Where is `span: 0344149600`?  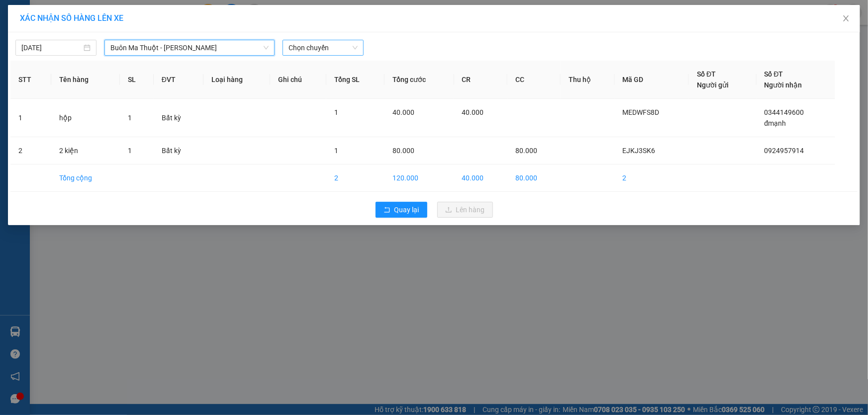
span: 0344149600 is located at coordinates (785, 112).